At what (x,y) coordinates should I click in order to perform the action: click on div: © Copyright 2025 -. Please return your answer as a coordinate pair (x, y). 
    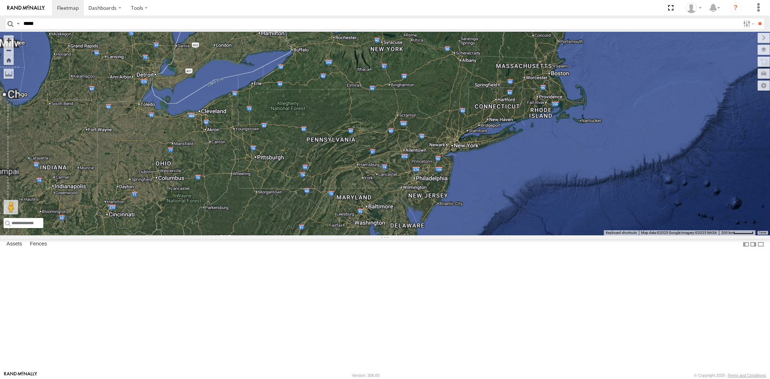
    Looking at the image, I should click on (730, 375).